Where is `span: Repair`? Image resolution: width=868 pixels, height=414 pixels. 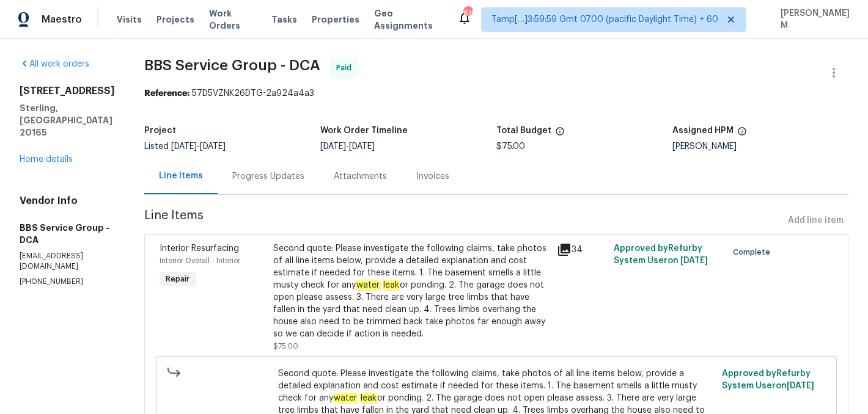 span: Repair is located at coordinates (177, 279).